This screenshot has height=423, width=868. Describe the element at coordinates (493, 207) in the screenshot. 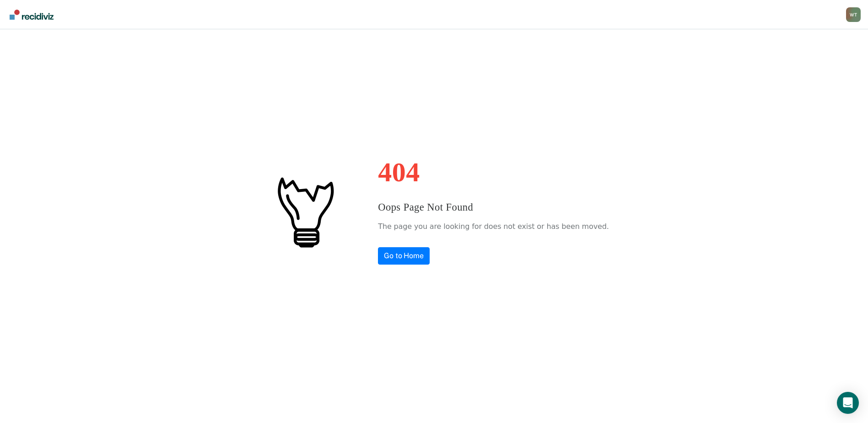

I see `h3: Oops Page Not Found` at that location.